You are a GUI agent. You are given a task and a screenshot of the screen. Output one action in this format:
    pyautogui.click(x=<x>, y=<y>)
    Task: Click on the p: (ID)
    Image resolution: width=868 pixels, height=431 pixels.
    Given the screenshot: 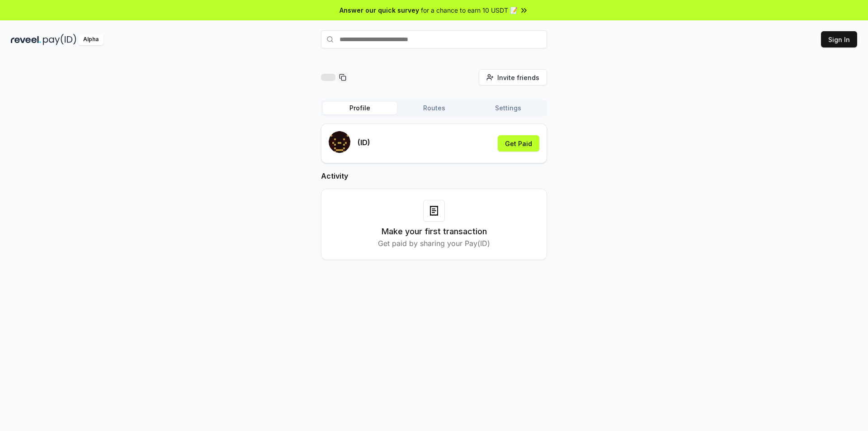 What is the action you would take?
    pyautogui.click(x=364, y=143)
    